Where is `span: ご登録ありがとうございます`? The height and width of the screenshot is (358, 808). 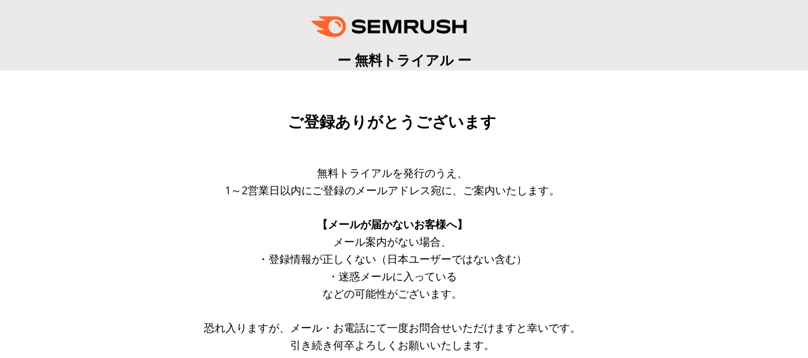
span: ご登録ありがとうございます is located at coordinates (392, 122).